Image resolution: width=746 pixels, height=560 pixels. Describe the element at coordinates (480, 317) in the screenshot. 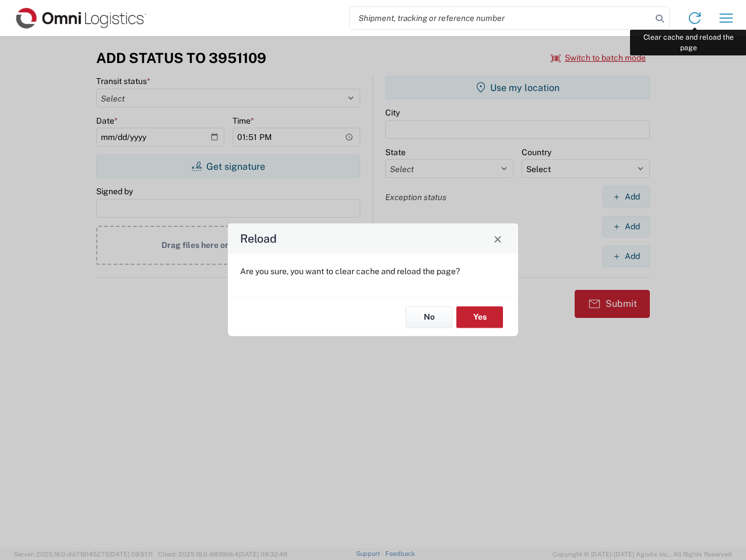

I see `button: Yes` at that location.